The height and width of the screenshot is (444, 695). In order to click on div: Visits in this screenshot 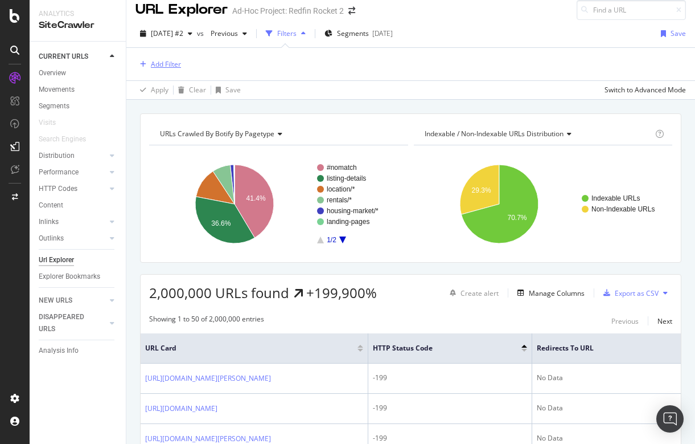, I will do `click(47, 122)`.